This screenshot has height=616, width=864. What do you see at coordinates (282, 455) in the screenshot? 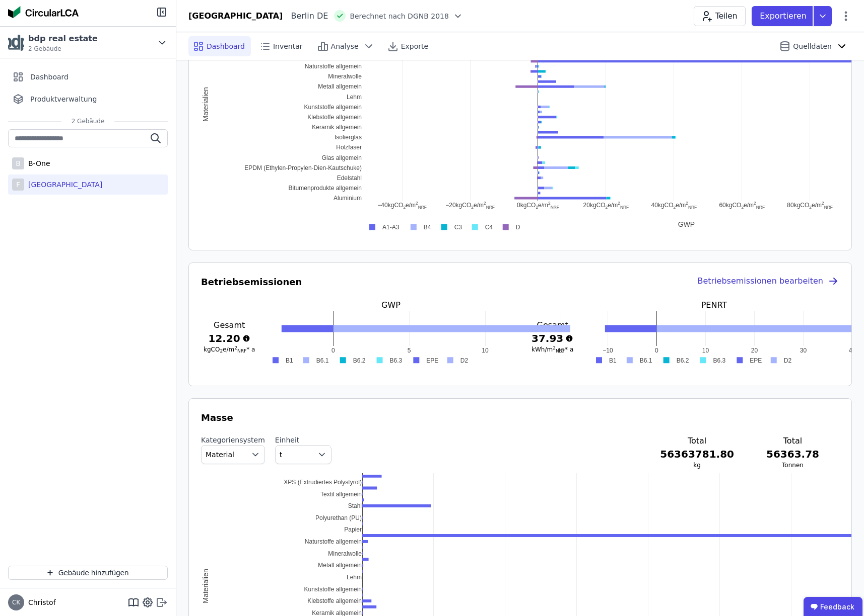
I see `span: t` at bounding box center [282, 455].